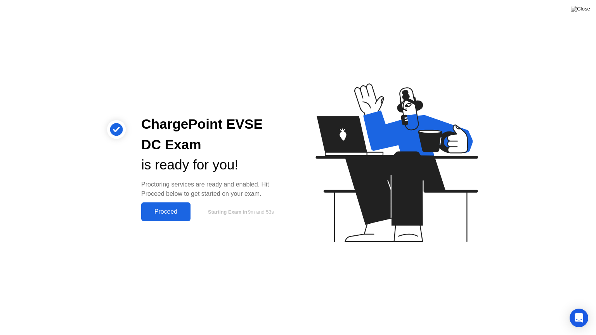 The height and width of the screenshot is (335, 596). Describe the element at coordinates (166, 212) in the screenshot. I see `button: Proceed` at that location.